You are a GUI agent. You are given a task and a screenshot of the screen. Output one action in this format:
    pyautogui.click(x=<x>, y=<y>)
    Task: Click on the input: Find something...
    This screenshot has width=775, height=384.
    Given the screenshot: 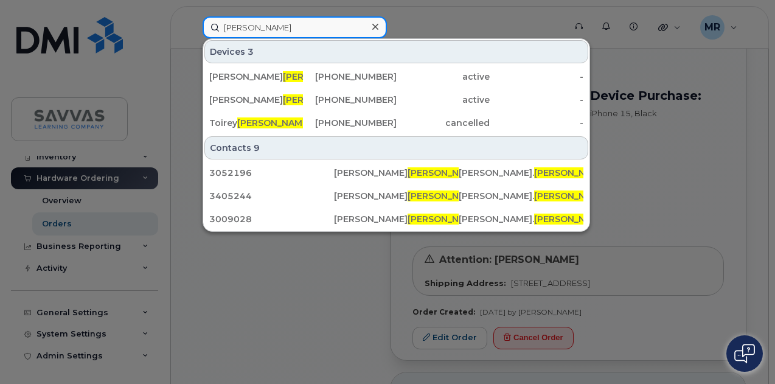 What is the action you would take?
    pyautogui.click(x=294, y=27)
    